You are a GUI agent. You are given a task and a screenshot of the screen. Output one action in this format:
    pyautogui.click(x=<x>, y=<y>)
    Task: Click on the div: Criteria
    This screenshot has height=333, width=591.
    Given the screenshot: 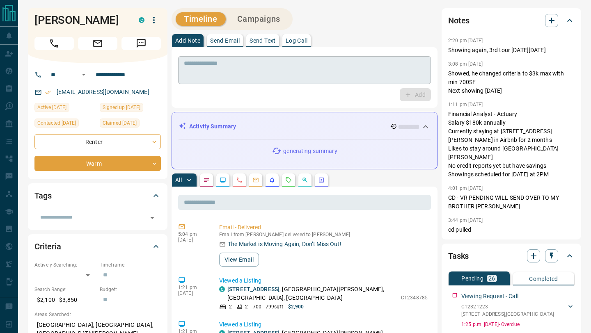 What is the action you would take?
    pyautogui.click(x=98, y=247)
    